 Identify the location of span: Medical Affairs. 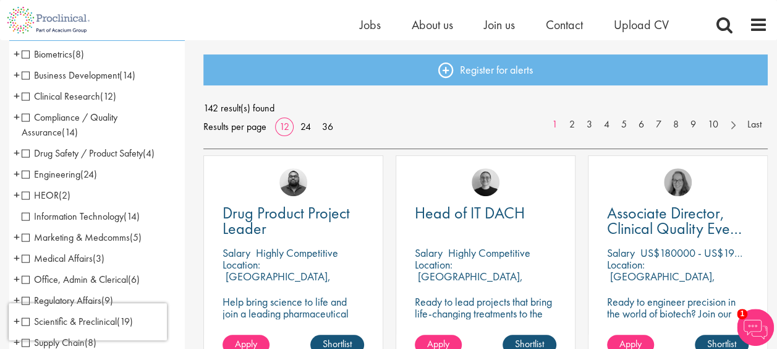
(63, 258).